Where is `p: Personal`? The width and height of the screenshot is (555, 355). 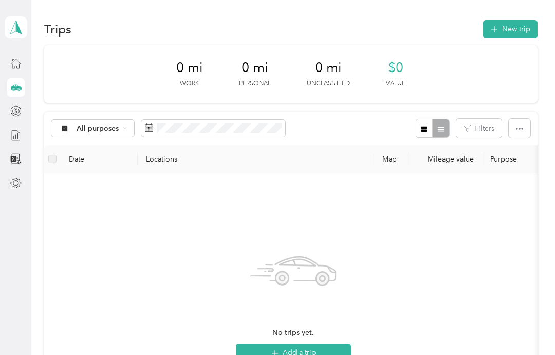 p: Personal is located at coordinates (255, 84).